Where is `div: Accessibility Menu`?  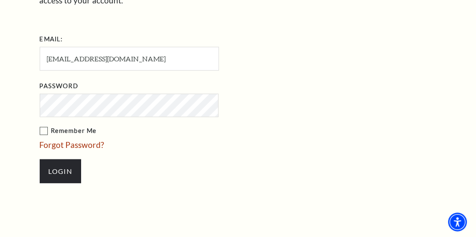
div: Accessibility Menu is located at coordinates (457, 222).